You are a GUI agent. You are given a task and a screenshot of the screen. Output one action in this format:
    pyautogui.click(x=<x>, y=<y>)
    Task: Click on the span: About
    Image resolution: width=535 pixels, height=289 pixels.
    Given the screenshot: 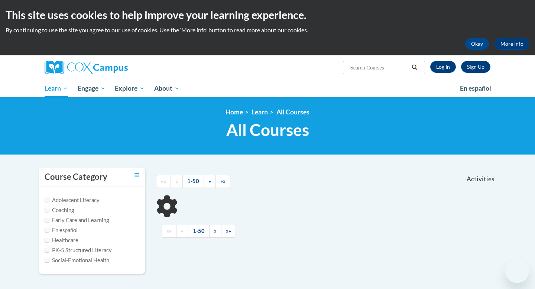 What is the action you would take?
    pyautogui.click(x=167, y=88)
    